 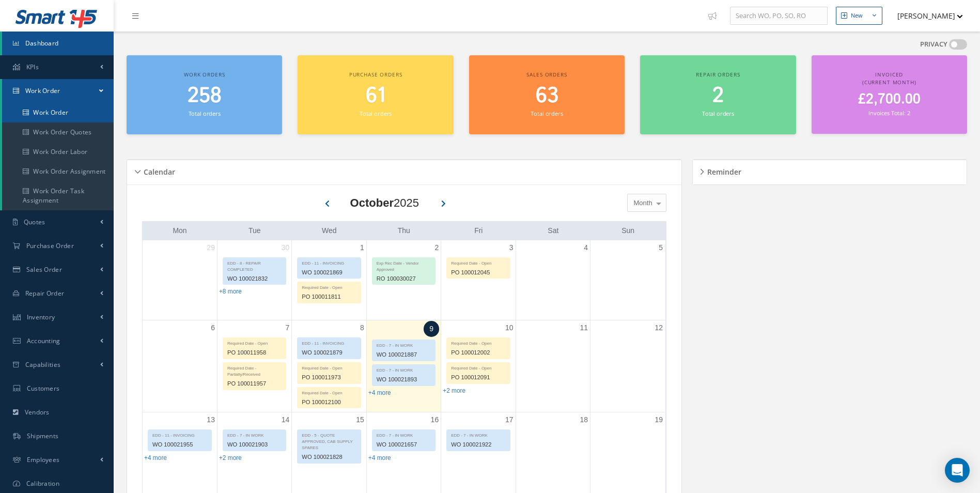 I want to click on a: Work Order Assignment, so click(x=58, y=171).